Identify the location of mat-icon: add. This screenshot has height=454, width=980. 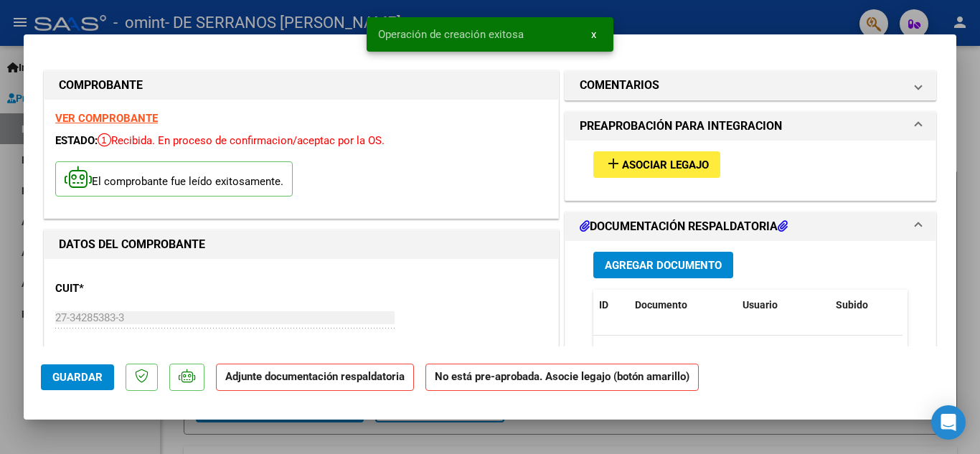
(613, 164).